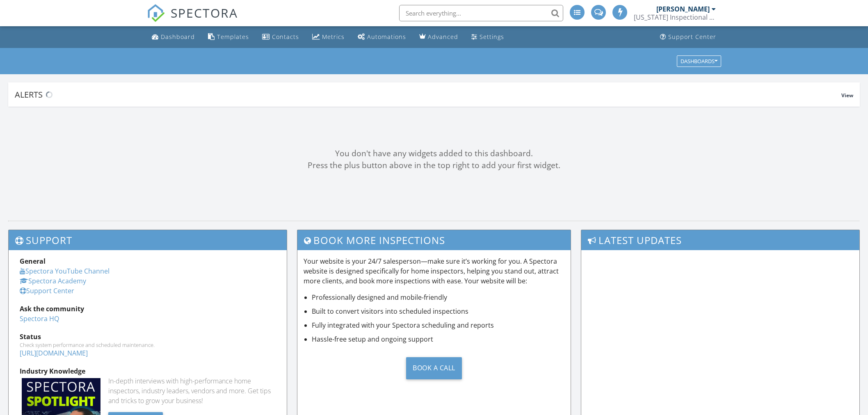 This screenshot has width=868, height=415. Describe the element at coordinates (382, 37) in the screenshot. I see `a: Automations (Advanced)` at that location.